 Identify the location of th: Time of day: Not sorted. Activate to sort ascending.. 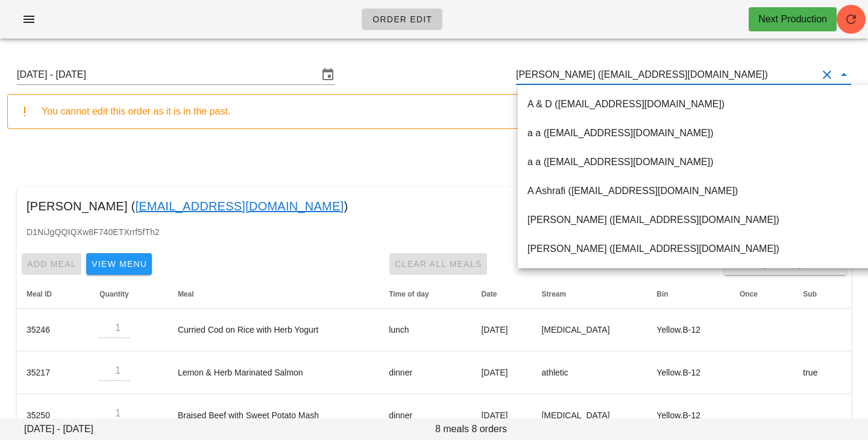
(425, 294).